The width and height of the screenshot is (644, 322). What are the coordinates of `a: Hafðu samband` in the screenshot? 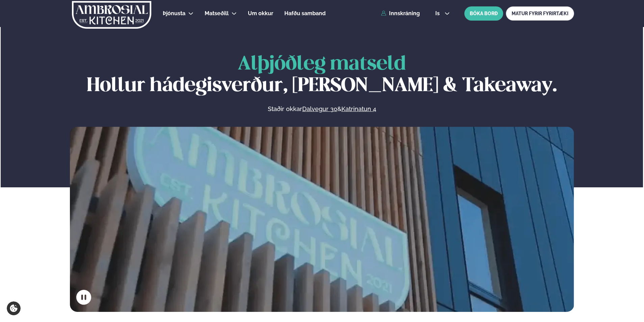 It's located at (305, 13).